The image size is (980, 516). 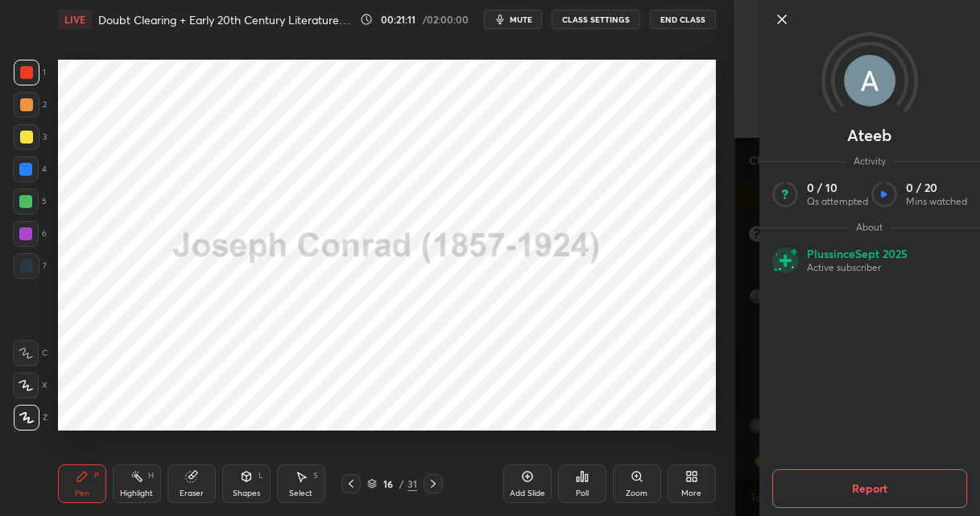 I want to click on div: 2, so click(x=29, y=105).